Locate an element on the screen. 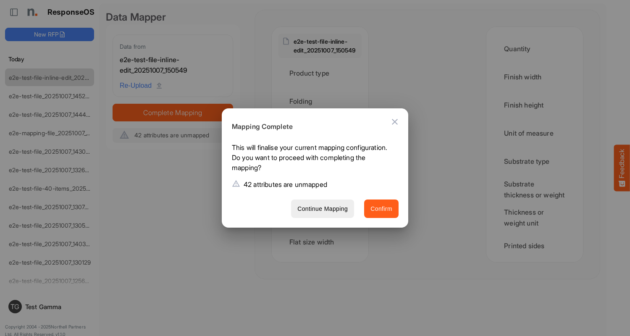 Image resolution: width=630 pixels, height=336 pixels. button: Confirm is located at coordinates (381, 209).